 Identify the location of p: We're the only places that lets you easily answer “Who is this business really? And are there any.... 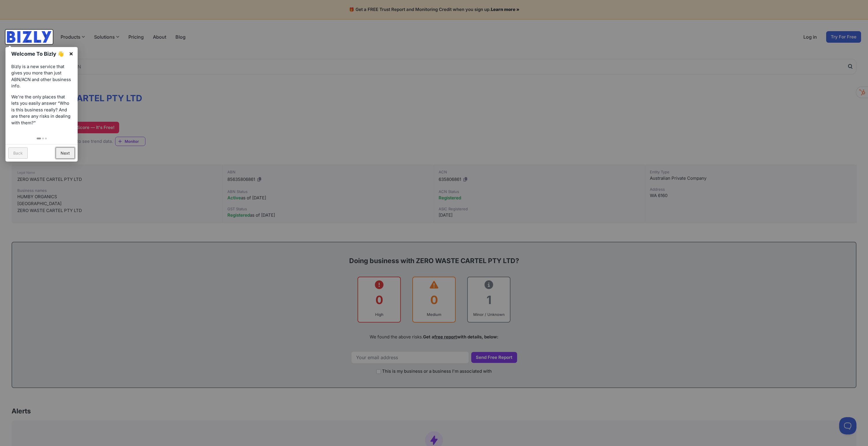
(42, 110).